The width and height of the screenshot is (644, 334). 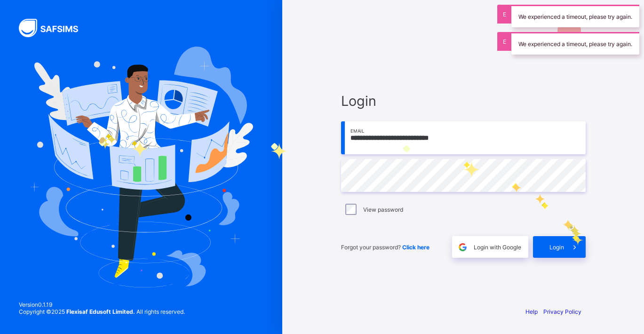 What do you see at coordinates (462, 248) in the screenshot?
I see `img: google.396cfc9801f0270233282035f929180a.svg` at bounding box center [462, 248].